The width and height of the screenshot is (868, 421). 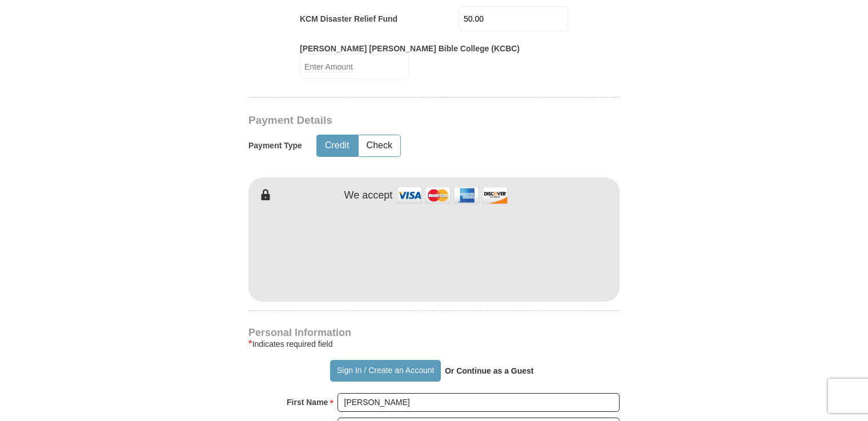 I want to click on strong: Or Continue as a Guest, so click(x=490, y=371).